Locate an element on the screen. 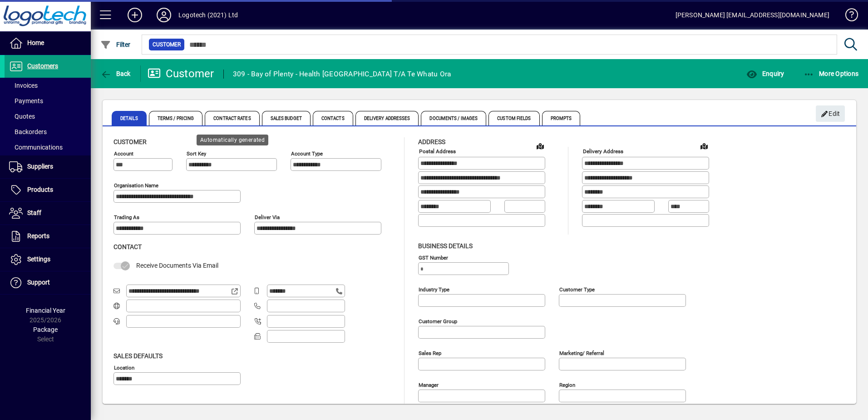  div: Logotech (2021) Ltd is located at coordinates (208, 15).